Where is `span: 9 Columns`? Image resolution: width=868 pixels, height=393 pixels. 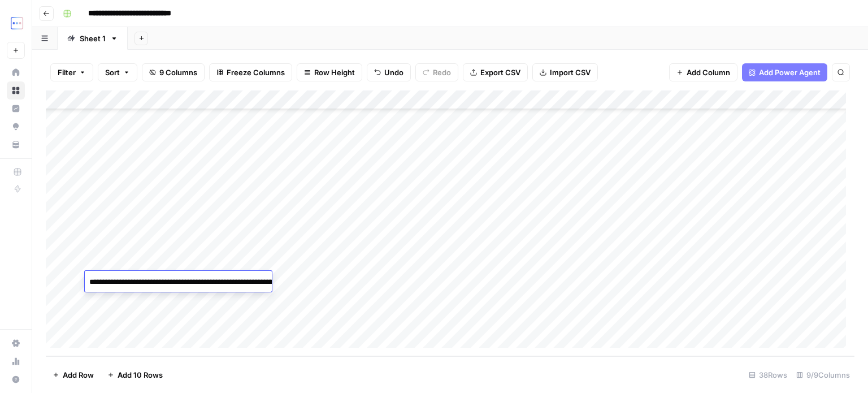
span: 9 Columns is located at coordinates (178, 72).